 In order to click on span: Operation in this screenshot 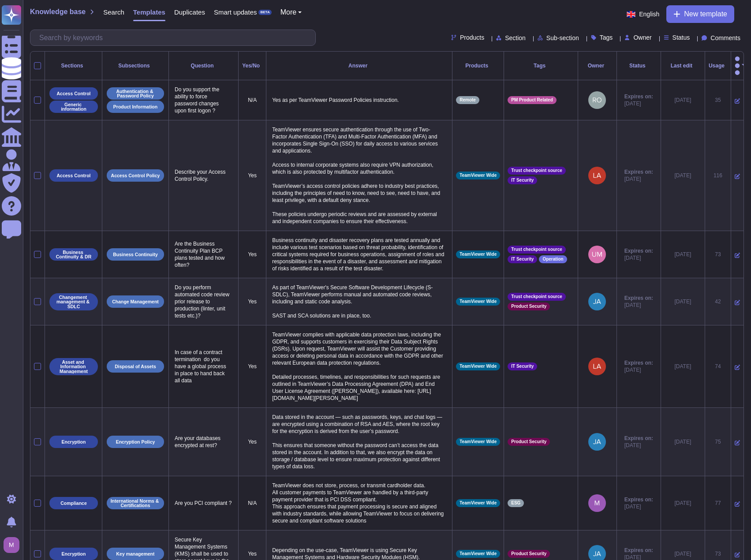, I will do `click(553, 259)`.